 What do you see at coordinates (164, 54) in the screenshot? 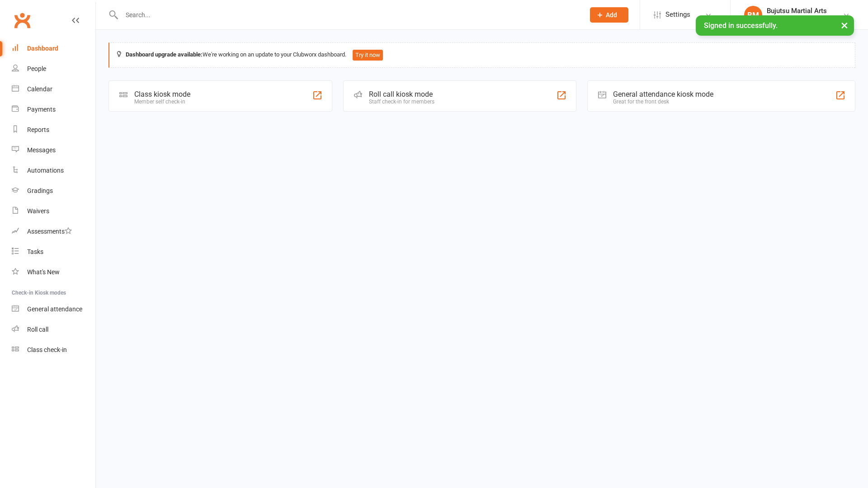
I see `strong: Dashboard upgrade available:` at bounding box center [164, 54].